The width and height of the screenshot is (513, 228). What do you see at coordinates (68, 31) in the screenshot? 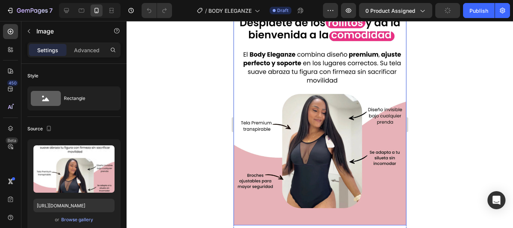
I see `p: Image` at bounding box center [68, 31].